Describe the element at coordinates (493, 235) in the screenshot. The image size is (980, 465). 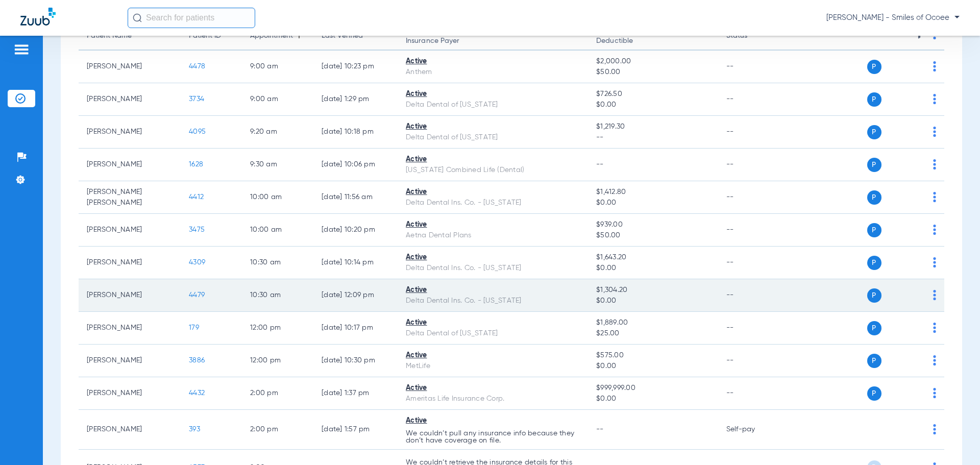
I see `div: Aetna Dental Plans` at that location.